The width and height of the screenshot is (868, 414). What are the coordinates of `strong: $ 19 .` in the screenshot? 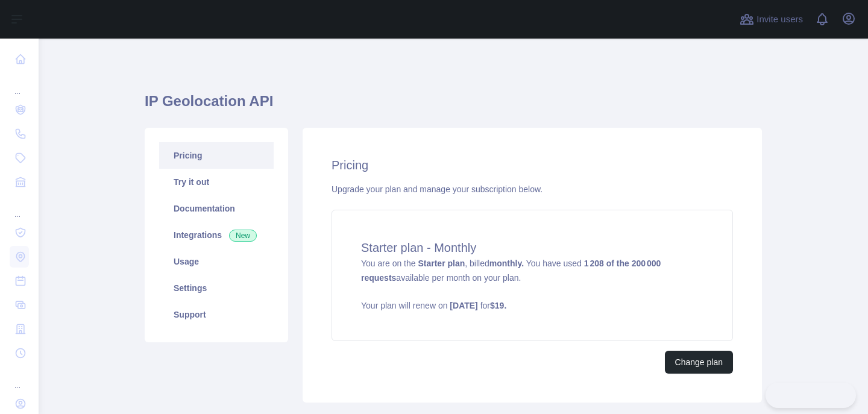 It's located at (498, 306).